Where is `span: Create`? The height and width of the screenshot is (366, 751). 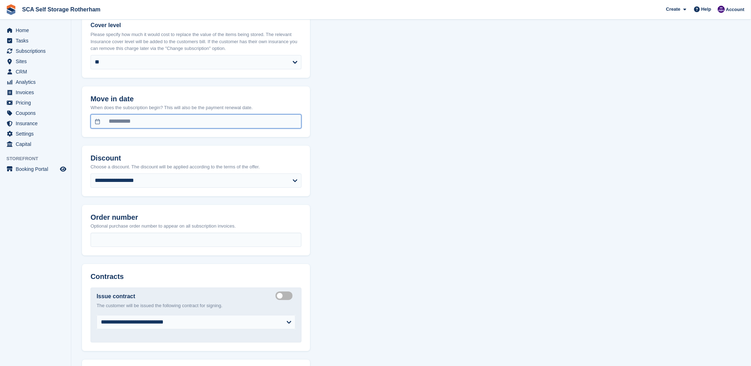 span: Create is located at coordinates (673, 9).